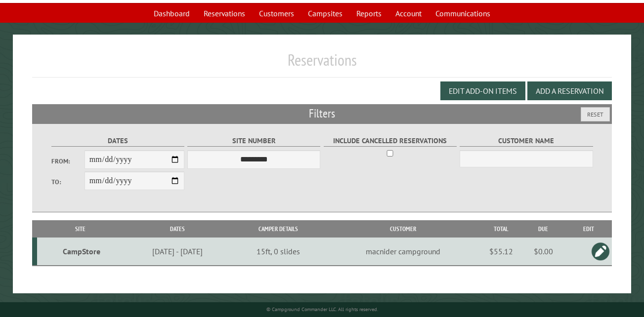  Describe the element at coordinates (325, 13) in the screenshot. I see `a: Campsites` at that location.